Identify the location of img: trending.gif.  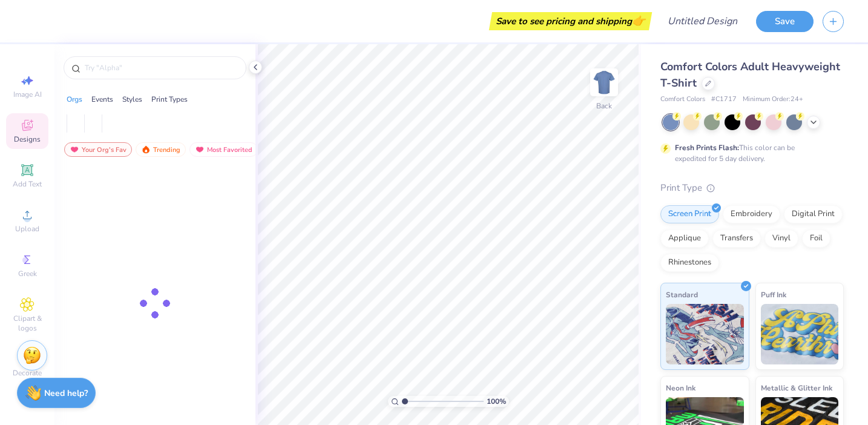
(146, 149).